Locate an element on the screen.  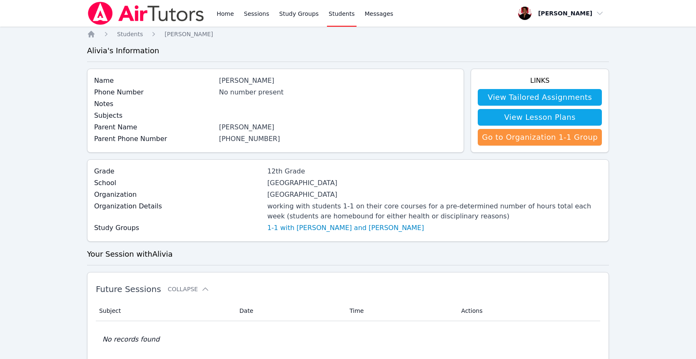
label: School is located at coordinates (178, 183).